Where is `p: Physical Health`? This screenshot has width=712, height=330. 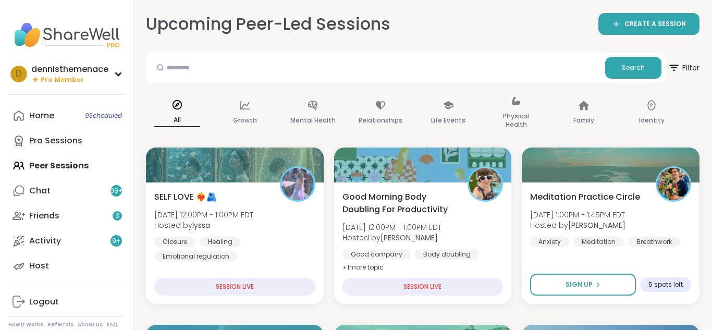
p: Physical Health is located at coordinates (516, 120).